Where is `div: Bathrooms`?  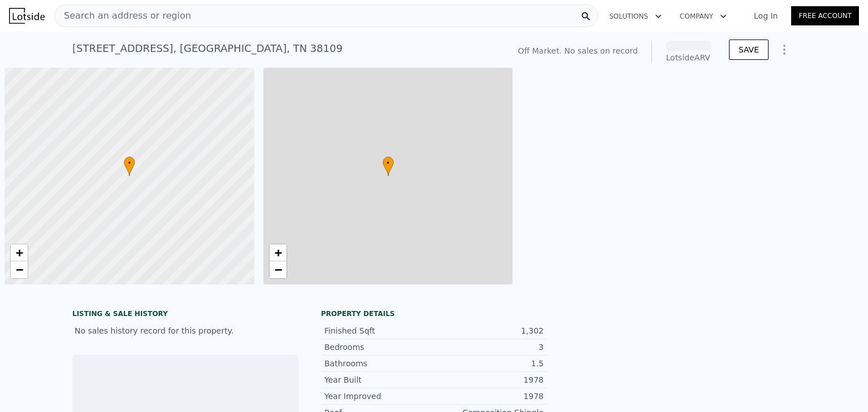 div: Bathrooms is located at coordinates (379, 364).